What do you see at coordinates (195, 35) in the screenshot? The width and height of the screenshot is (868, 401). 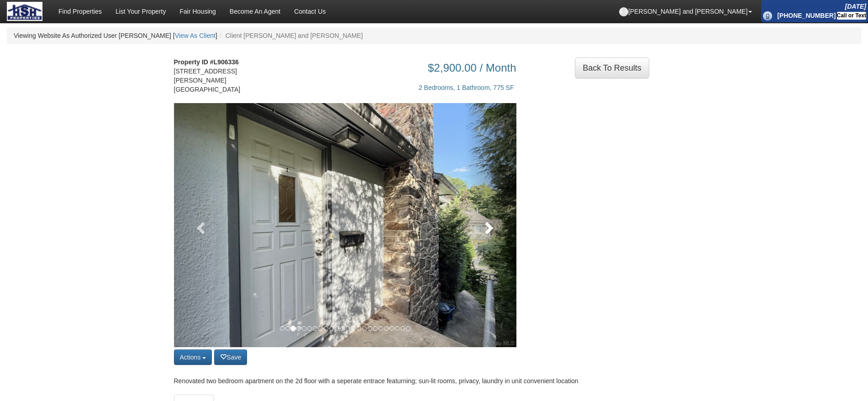 I see `a: View As Client` at bounding box center [195, 35].